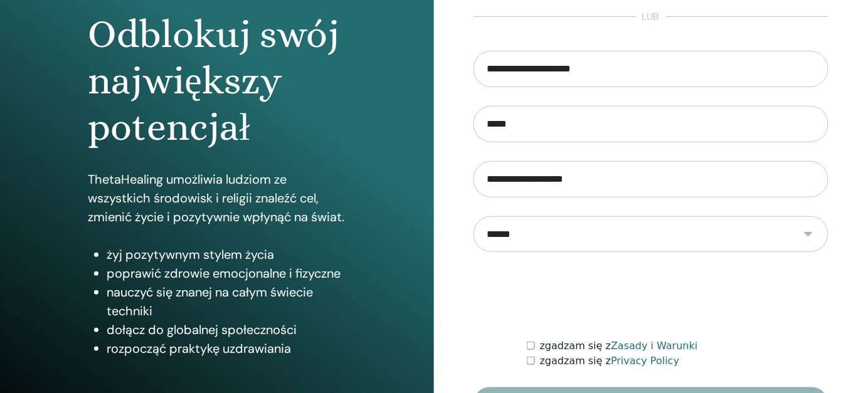 The height and width of the screenshot is (393, 868). What do you see at coordinates (226, 254) in the screenshot?
I see `li: żyj pozytywnym stylem życia` at bounding box center [226, 254].